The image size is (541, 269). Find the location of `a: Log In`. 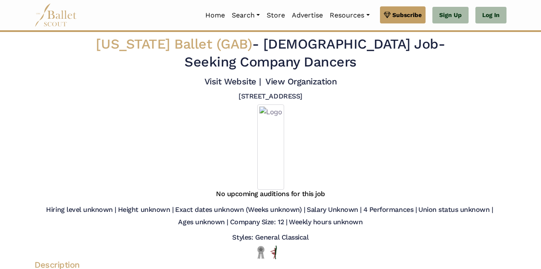

a: Log In is located at coordinates (491, 15).